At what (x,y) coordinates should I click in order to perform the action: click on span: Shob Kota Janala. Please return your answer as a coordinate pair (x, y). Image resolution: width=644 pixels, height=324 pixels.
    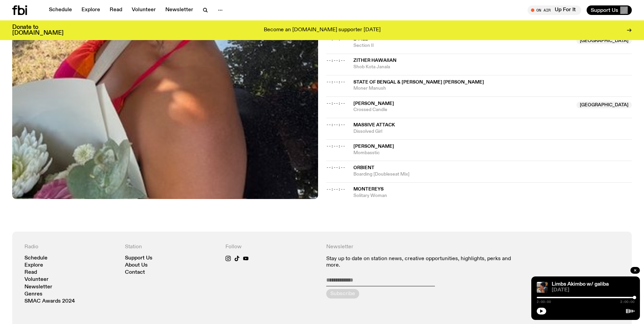
    Looking at the image, I should click on (492, 67).